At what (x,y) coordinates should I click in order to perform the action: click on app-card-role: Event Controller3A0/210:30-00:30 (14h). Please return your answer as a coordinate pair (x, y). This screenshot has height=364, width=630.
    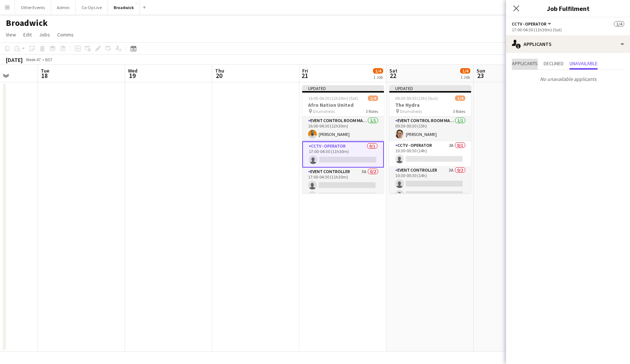
    Looking at the image, I should click on (430, 183).